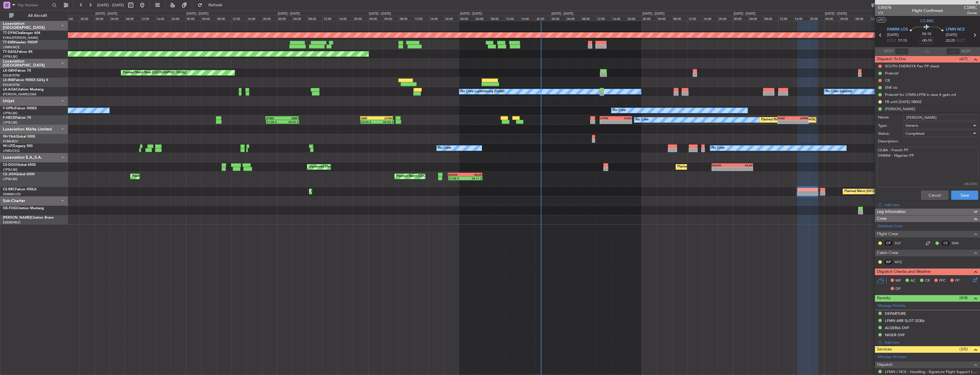  Describe the element at coordinates (18, 52) in the screenshot. I see `a: T7-EAGLFalcon 8X` at that location.